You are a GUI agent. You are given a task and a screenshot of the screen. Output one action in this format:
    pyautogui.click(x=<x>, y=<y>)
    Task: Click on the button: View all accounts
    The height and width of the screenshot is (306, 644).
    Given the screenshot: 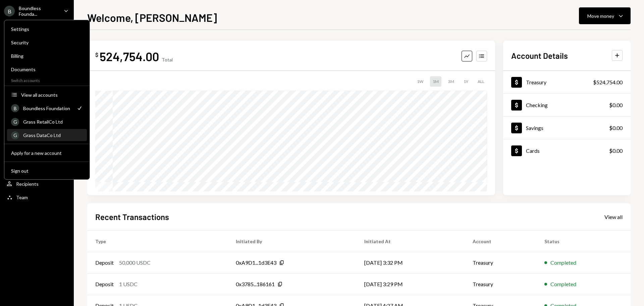 What is the action you would take?
    pyautogui.click(x=47, y=95)
    